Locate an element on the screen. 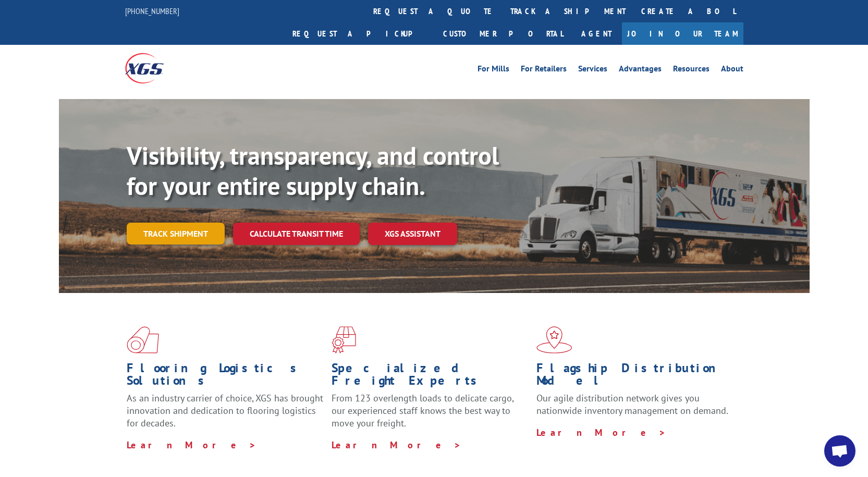 The image size is (868, 477). a: XGS ASSISTANT is located at coordinates (412, 234).